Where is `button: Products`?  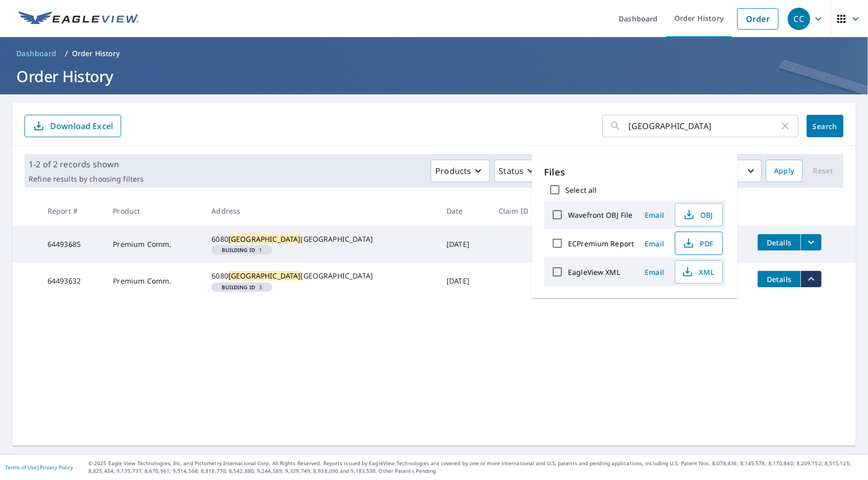
button: Products is located at coordinates (461, 171).